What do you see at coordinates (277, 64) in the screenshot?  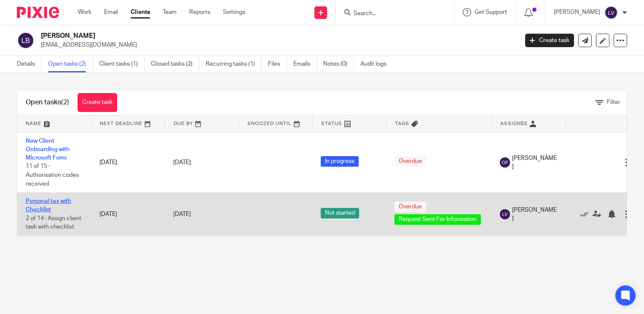 I see `a: Files` at bounding box center [277, 64].